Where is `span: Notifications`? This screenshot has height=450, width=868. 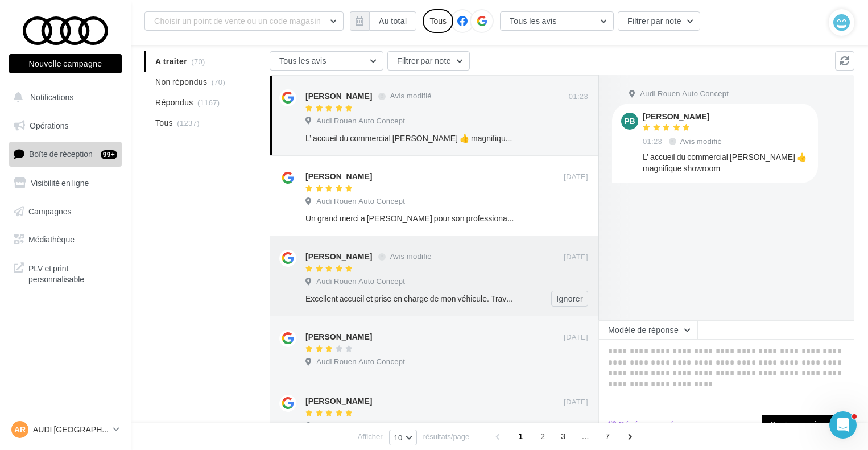 span: Notifications is located at coordinates (51, 97).